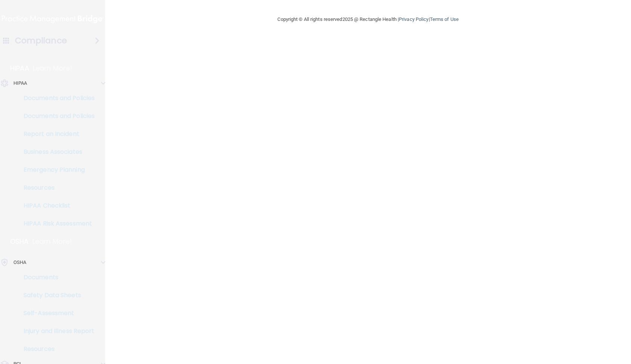  What do you see at coordinates (56, 152) in the screenshot?
I see `p: Business Associates` at bounding box center [56, 152].